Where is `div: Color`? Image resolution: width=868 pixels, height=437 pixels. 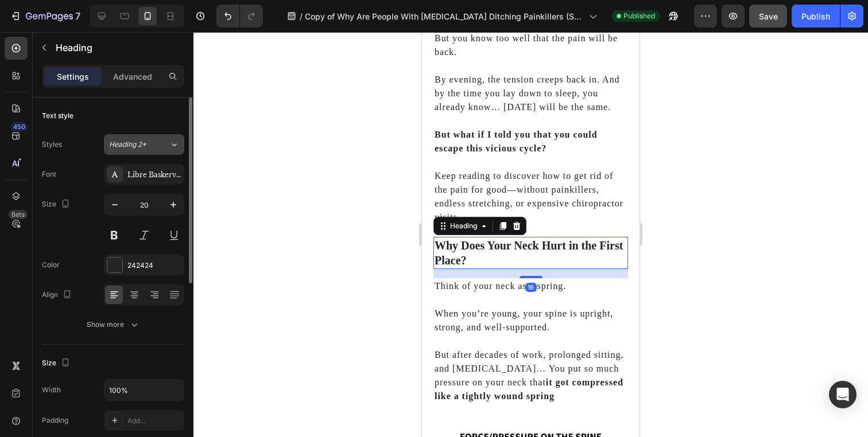
div: Color is located at coordinates (51, 265).